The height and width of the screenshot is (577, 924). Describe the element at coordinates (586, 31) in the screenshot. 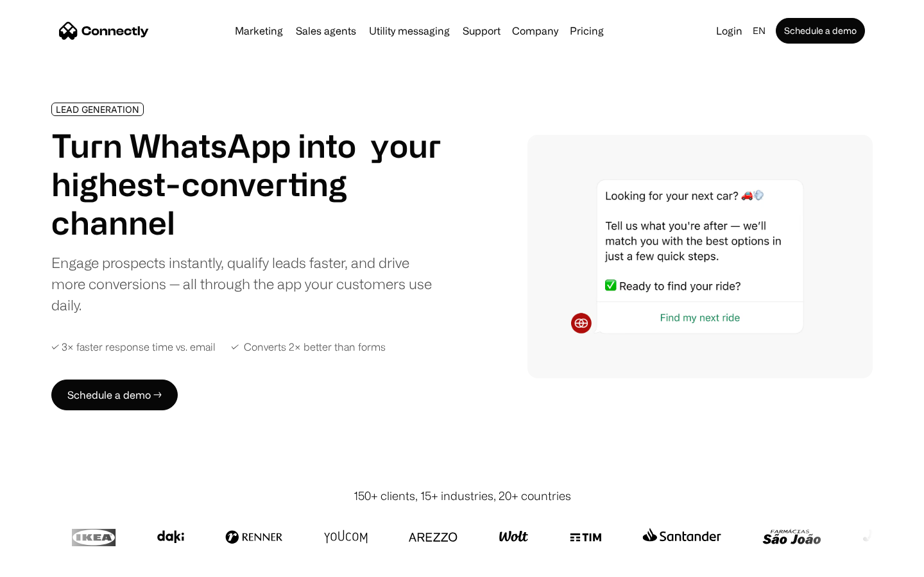

I see `a: Pricing` at that location.